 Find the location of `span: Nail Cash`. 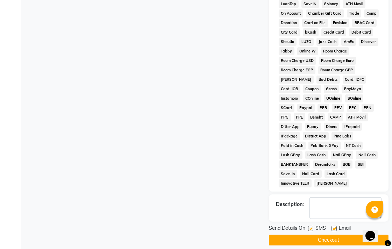

span: Nail Cash is located at coordinates (366, 155).